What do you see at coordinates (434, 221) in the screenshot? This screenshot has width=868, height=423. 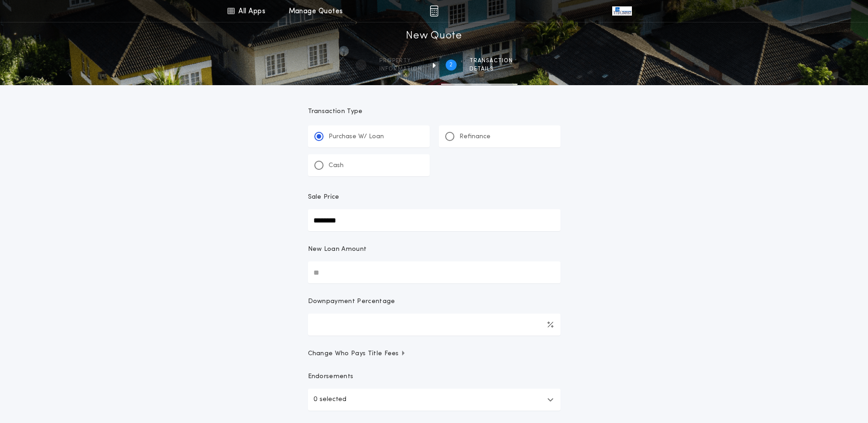 I see `input: Sale Price` at bounding box center [434, 221].